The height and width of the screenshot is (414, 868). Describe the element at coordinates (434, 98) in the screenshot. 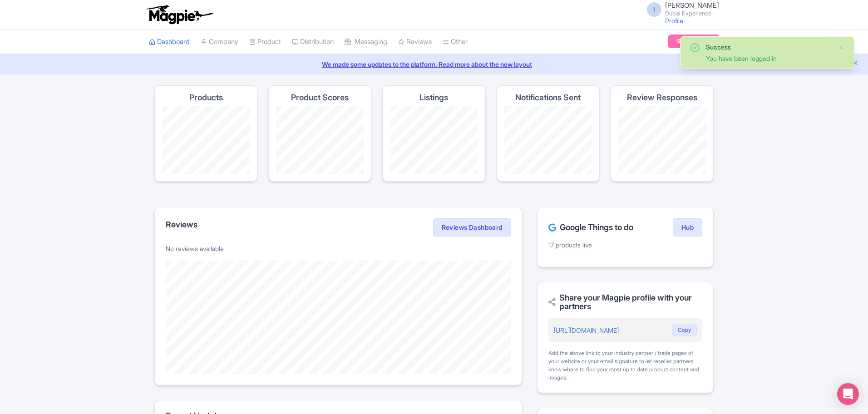

I see `h4: Listings` at that location.